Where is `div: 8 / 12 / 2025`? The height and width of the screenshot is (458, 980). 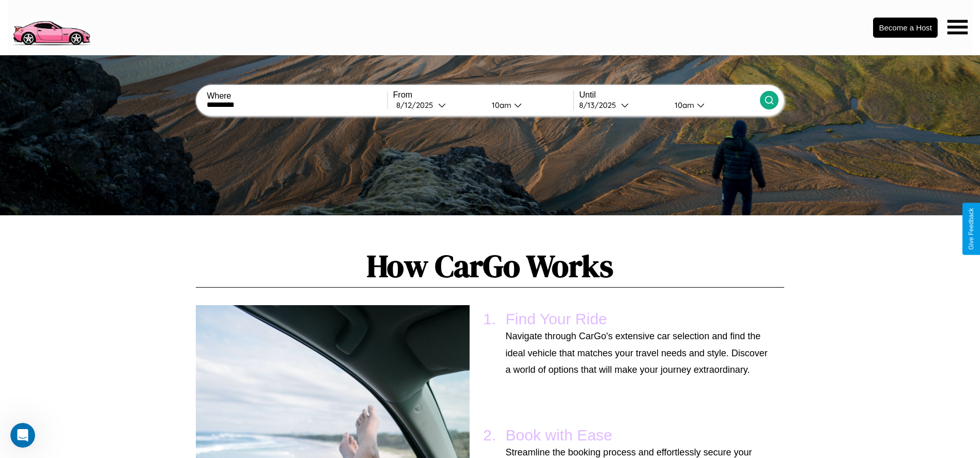 div: 8 / 12 / 2025 is located at coordinates (417, 105).